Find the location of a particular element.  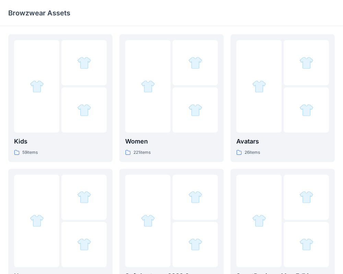

p: Browzwear Assets is located at coordinates (39, 13).